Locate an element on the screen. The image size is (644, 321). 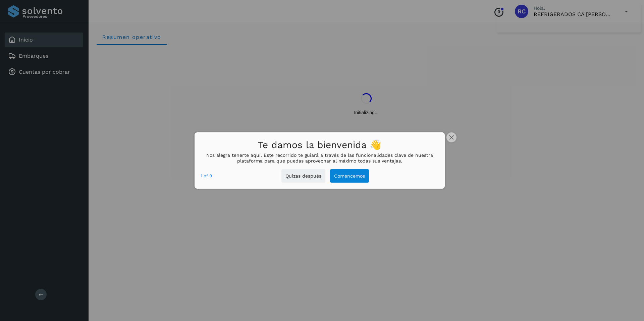
div: Te damos la bienvenida 👋Nos alegra tenerte aquí. Este recorrido te guiará a través de las funcion... is located at coordinates (320, 160).